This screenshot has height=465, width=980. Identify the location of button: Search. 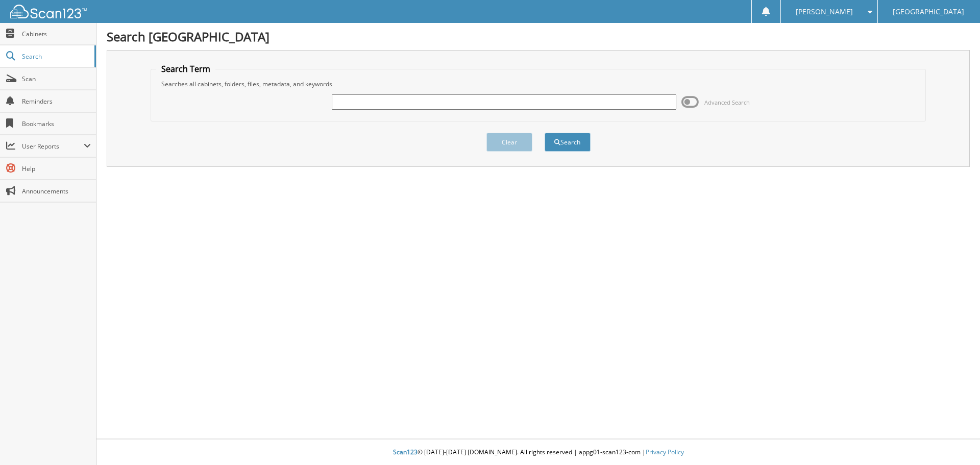
(568, 142).